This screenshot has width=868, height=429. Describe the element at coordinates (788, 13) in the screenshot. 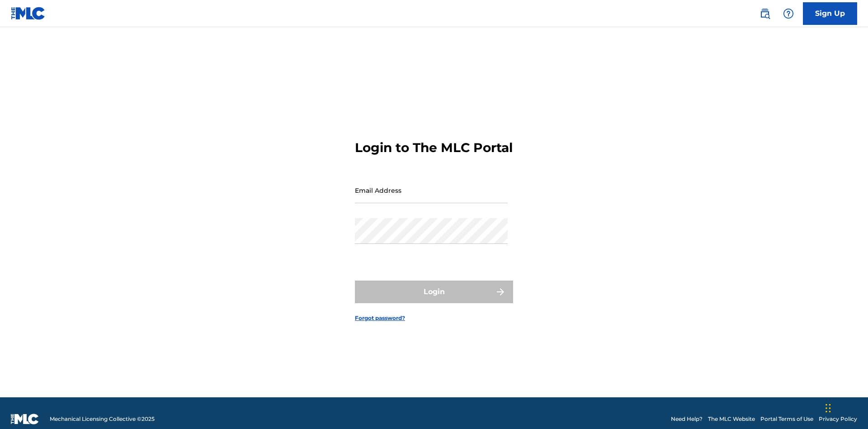

I see `img: help` at that location.